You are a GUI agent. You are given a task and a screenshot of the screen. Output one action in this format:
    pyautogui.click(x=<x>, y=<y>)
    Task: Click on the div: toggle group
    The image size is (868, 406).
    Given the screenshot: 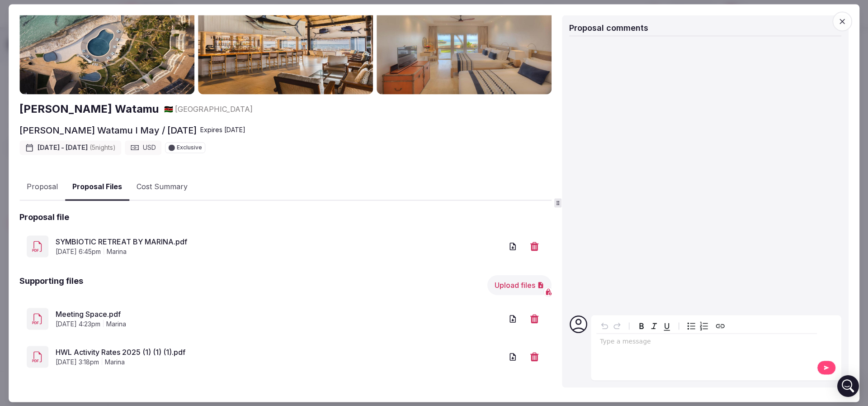 What is the action you would take?
    pyautogui.click(x=698, y=326)
    